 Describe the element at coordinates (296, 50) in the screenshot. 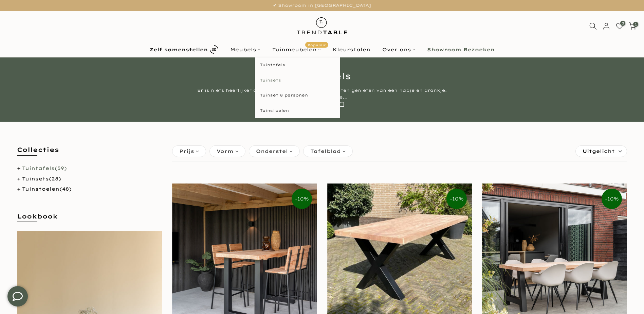

I see `a: TuinmeubelenPopulair` at that location.